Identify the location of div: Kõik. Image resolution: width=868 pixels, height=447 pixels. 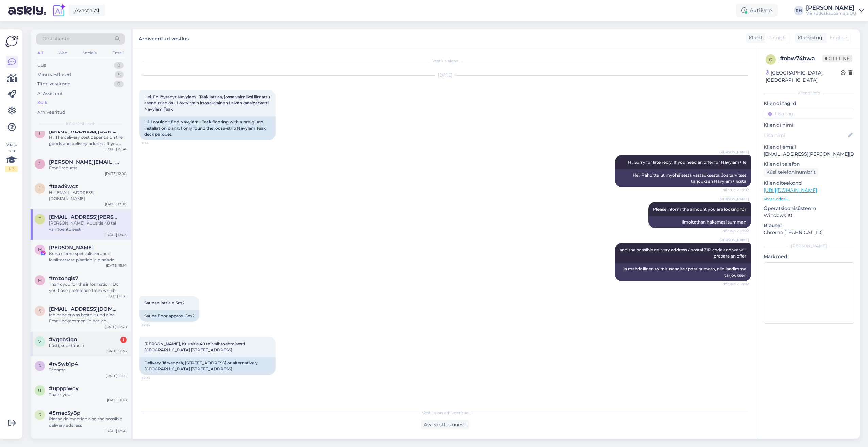
(42, 102).